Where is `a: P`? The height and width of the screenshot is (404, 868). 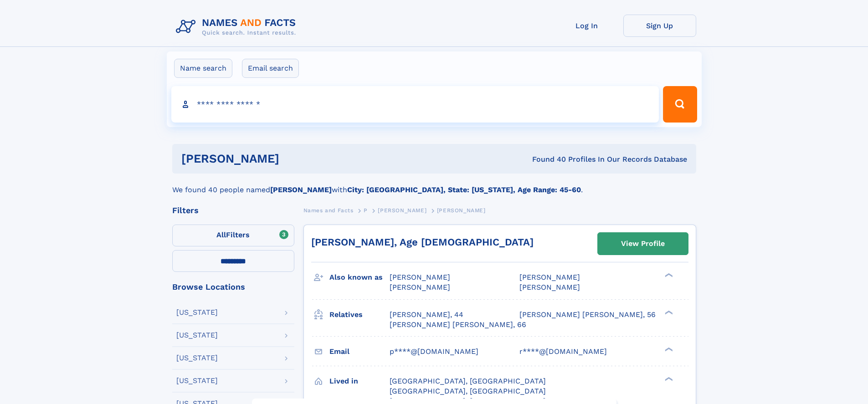
a: P is located at coordinates (365, 210).